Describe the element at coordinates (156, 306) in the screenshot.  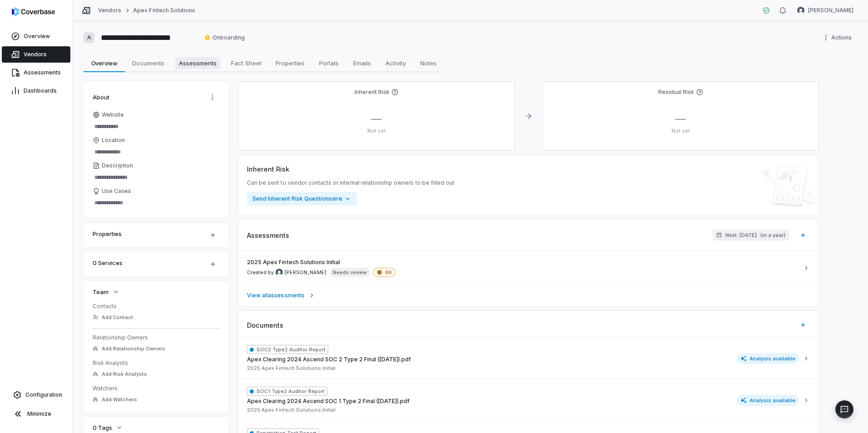
I see `dt: Contacts` at that location.